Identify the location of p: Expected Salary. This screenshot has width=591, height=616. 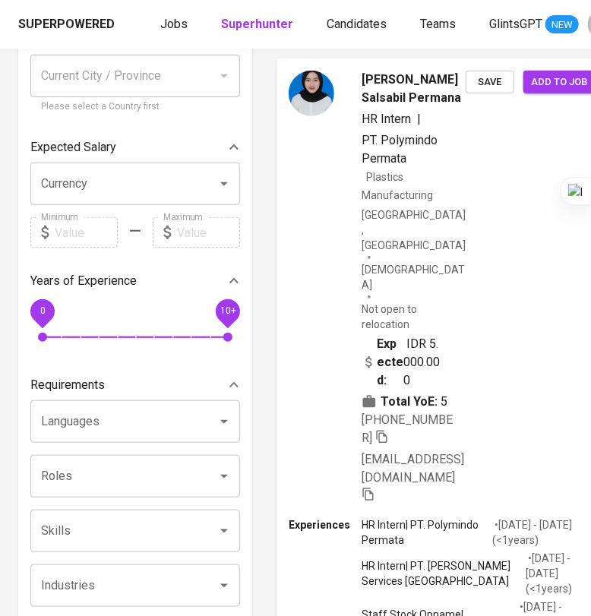
(73, 147).